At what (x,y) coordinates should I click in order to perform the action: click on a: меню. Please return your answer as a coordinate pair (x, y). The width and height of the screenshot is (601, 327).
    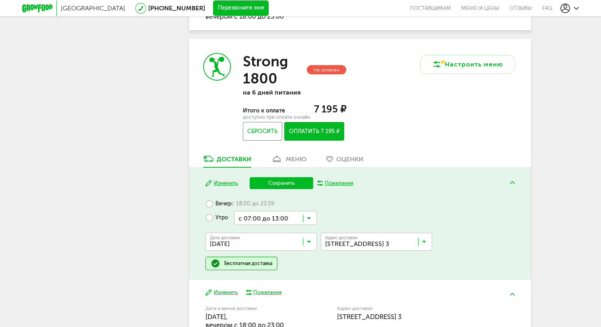
    Looking at the image, I should click on (288, 161).